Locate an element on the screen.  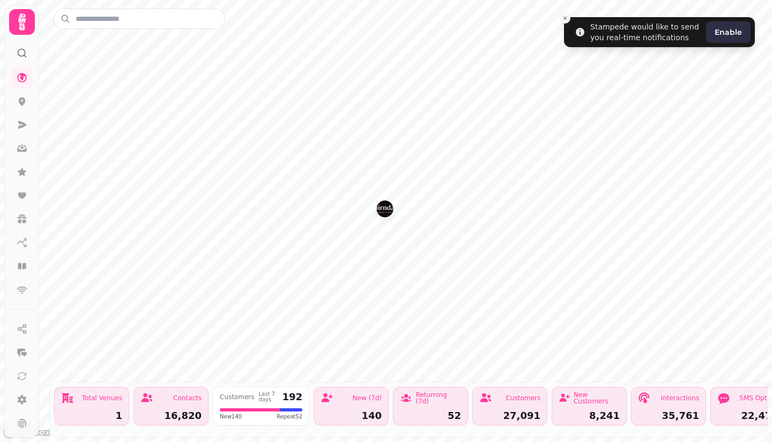
div: Returning (7d) is located at coordinates (438, 398).